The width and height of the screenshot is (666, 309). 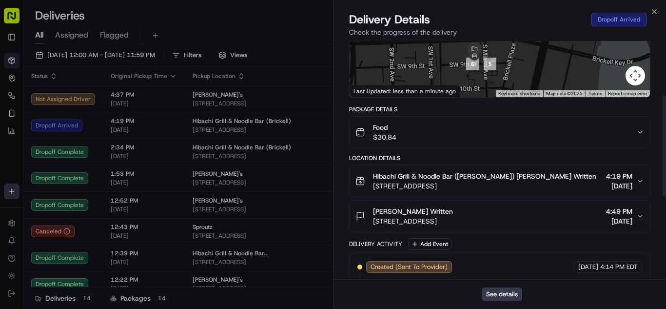 What do you see at coordinates (42, 146) in the screenshot?
I see `a: 📗Knowledge Base` at bounding box center [42, 146].